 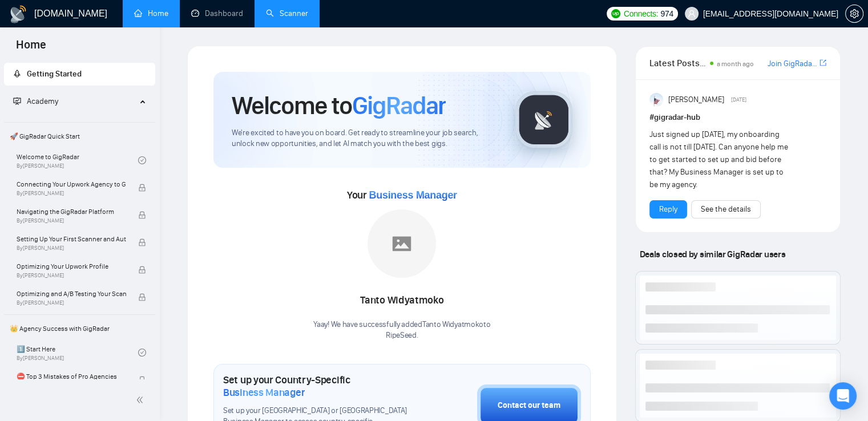 What do you see at coordinates (738, 118) in the screenshot?
I see `h1: # gigradar-hub` at bounding box center [738, 118].